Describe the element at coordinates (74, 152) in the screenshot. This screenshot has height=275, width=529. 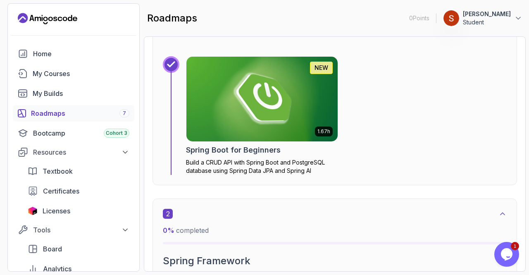
I see `button: Resources` at that location.